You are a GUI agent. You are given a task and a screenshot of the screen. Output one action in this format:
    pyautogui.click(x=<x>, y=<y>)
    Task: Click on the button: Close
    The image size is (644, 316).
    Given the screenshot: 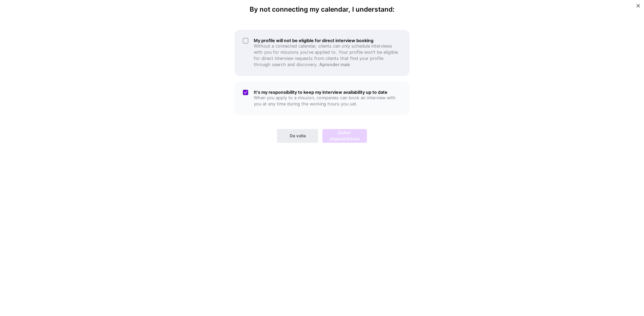 What is the action you would take?
    pyautogui.click(x=638, y=8)
    